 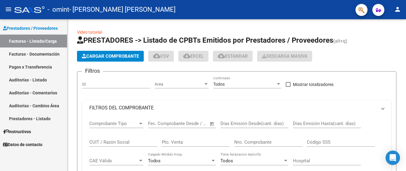 I want to click on button: Cargar Comprobante, so click(x=110, y=56).